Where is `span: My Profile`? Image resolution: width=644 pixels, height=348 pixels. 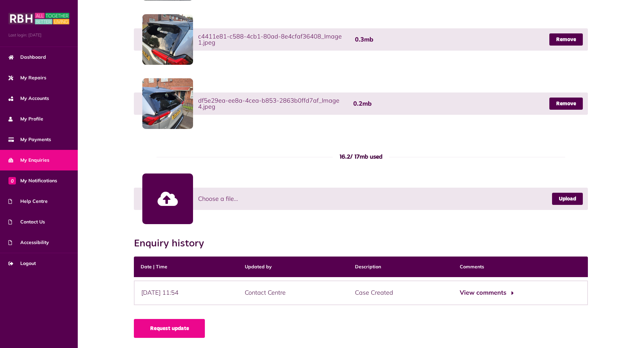
span: My Profile is located at coordinates (25, 119).